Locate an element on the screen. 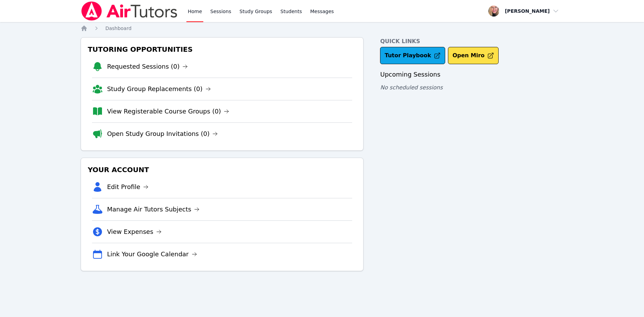 The height and width of the screenshot is (317, 644). h4: Quick Links is located at coordinates (472, 41).